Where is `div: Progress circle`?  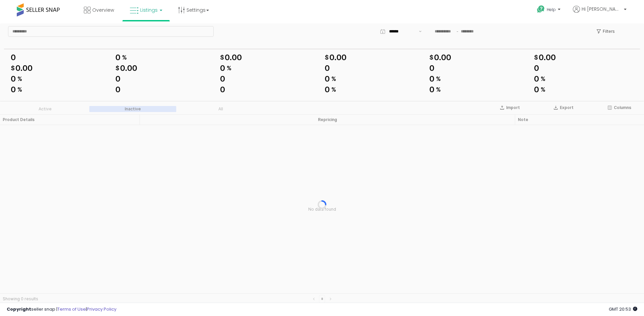
div: Progress circle is located at coordinates (322, 182).